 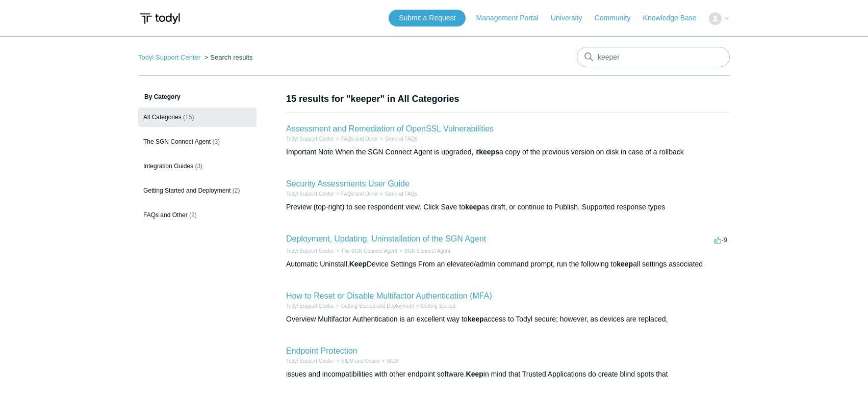 What do you see at coordinates (366, 251) in the screenshot?
I see `li: The SGN Connect Agent` at bounding box center [366, 251].